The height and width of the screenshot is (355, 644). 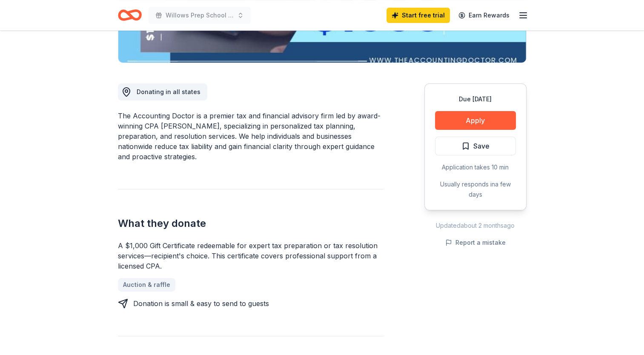 I want to click on div: Donation is small & easy to send to guests, so click(x=201, y=303).